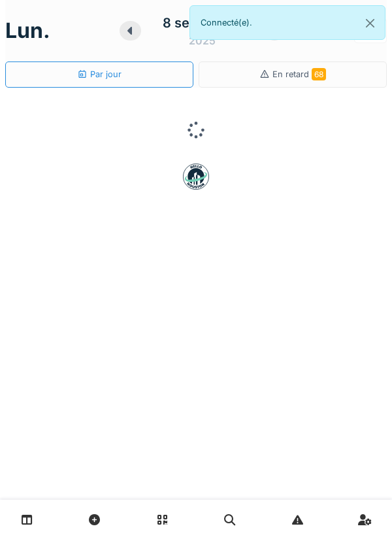 The height and width of the screenshot is (539, 392). I want to click on span: 68, so click(319, 74).